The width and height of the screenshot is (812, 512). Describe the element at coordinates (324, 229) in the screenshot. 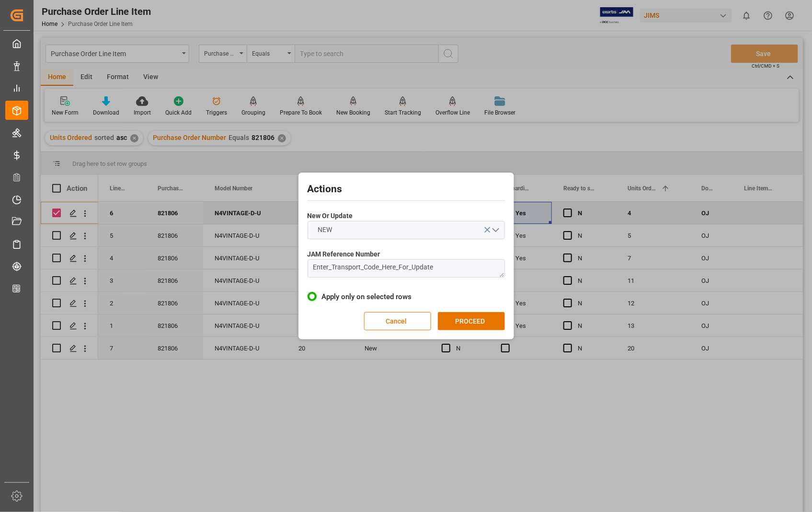

I see `span: NEW` at that location.